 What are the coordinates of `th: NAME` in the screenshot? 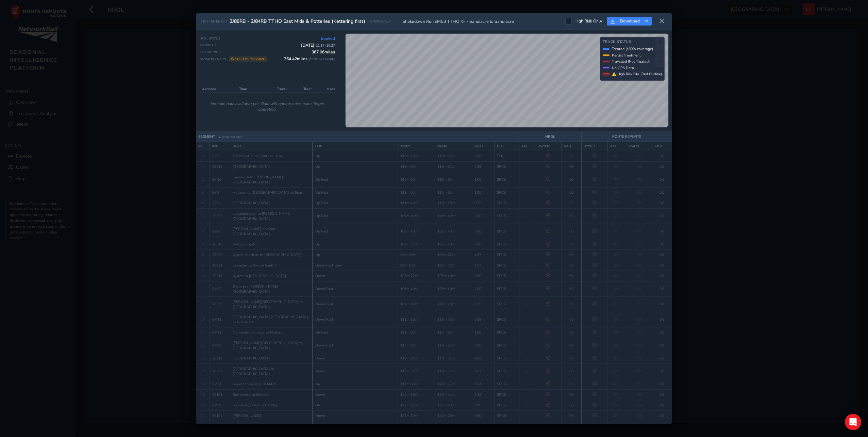 It's located at (271, 146).